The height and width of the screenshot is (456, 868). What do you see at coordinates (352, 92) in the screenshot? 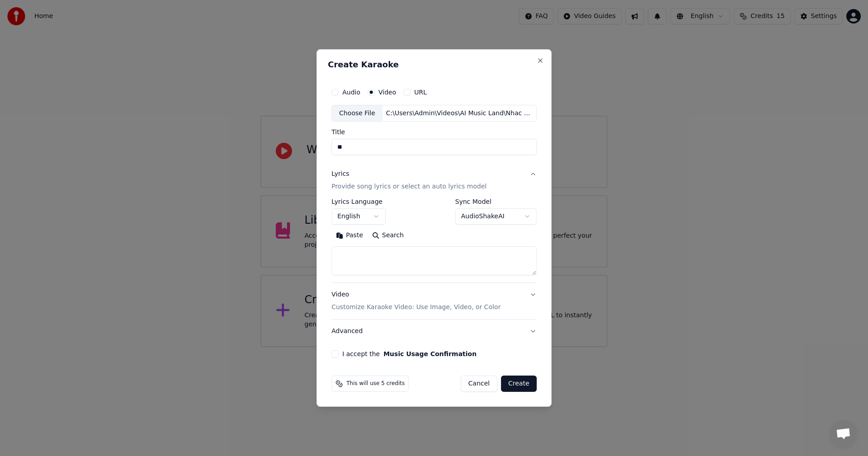
I see `label: Audio` at bounding box center [352, 92].